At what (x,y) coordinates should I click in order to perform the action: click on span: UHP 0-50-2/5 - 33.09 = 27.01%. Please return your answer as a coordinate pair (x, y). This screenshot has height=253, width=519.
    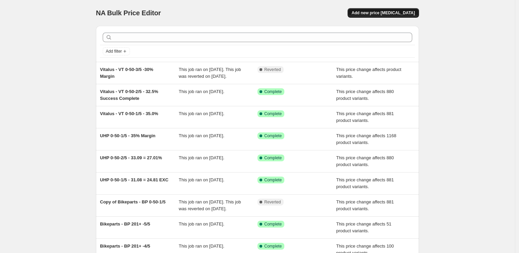
    Looking at the image, I should click on (131, 158).